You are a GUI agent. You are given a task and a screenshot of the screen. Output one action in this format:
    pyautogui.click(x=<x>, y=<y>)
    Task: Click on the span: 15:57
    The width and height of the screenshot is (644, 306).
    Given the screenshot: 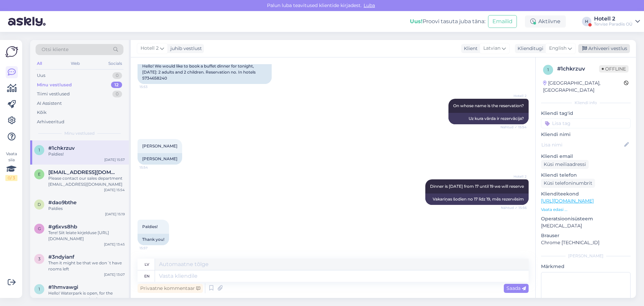 What is the action you would take?
    pyautogui.click(x=152, y=248)
    